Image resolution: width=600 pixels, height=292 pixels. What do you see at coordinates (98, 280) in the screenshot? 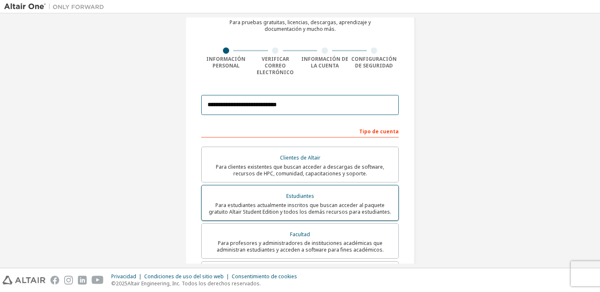
I see `img: youtube.svg` at bounding box center [98, 280].